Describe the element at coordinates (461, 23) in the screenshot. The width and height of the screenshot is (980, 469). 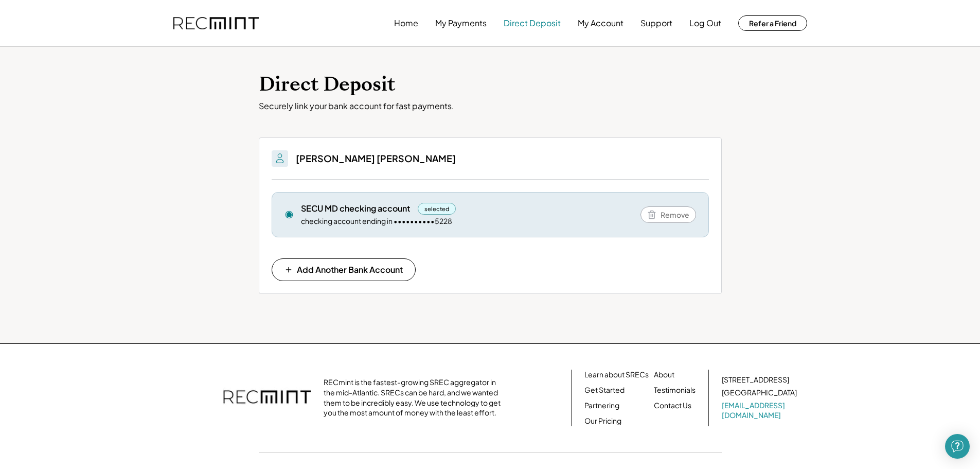
I see `button: My Payments` at that location.